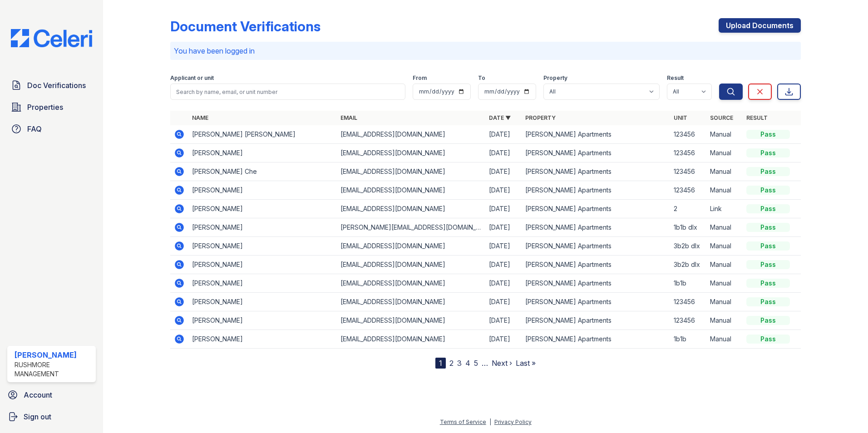 Image resolution: width=868 pixels, height=433 pixels. Describe the element at coordinates (467, 363) in the screenshot. I see `a: 4` at that location.